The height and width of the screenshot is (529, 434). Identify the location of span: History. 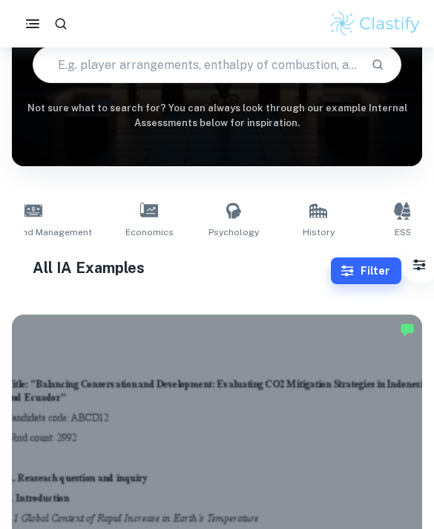
(318, 232).